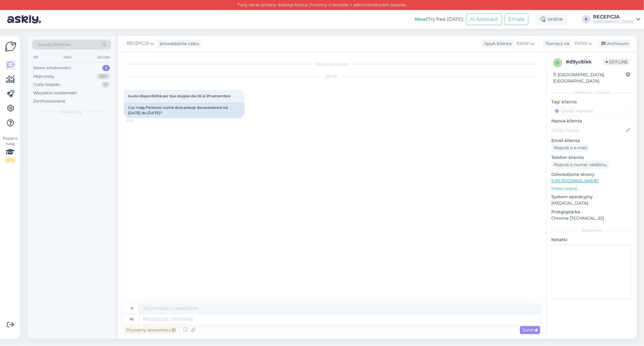 The width and height of the screenshot is (644, 346). Describe the element at coordinates (67, 57) in the screenshot. I see `div: Web` at that location.